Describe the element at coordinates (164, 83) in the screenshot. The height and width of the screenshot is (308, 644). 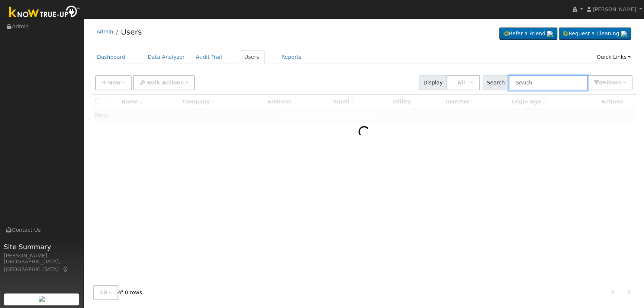
I see `button: Bulk Actions` at that location.